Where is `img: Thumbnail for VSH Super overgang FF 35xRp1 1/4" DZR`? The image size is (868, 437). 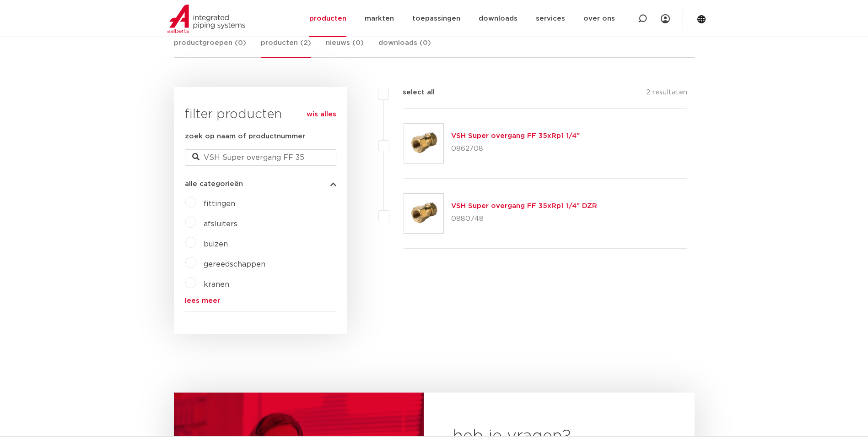
img: Thumbnail for VSH Super overgang FF 35xRp1 1/4" DZR is located at coordinates (424, 214).